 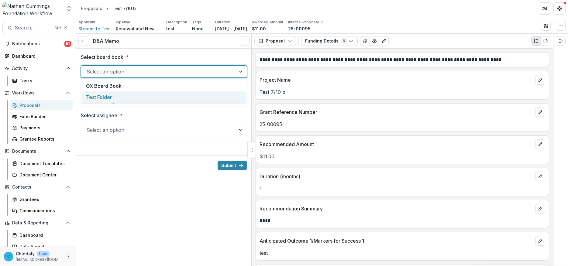 I want to click on span: Notifications, so click(x=38, y=44).